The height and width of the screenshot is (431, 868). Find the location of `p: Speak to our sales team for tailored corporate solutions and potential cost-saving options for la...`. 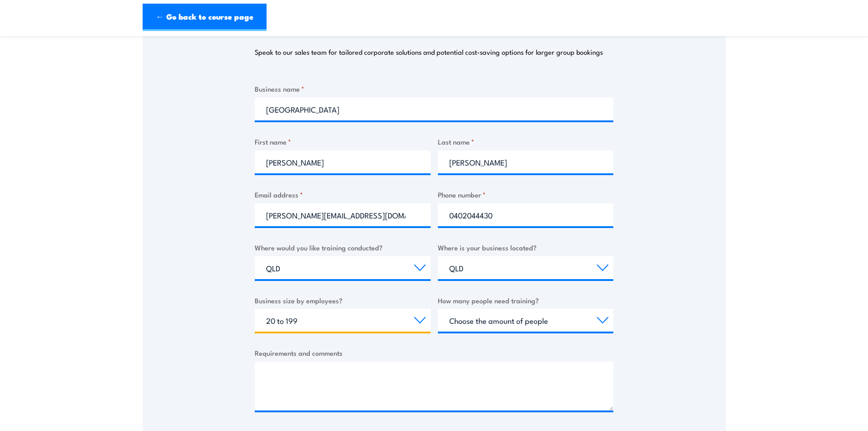

p: Speak to our sales team for tailored corporate solutions and potential cost-saving options for la... is located at coordinates (429, 52).